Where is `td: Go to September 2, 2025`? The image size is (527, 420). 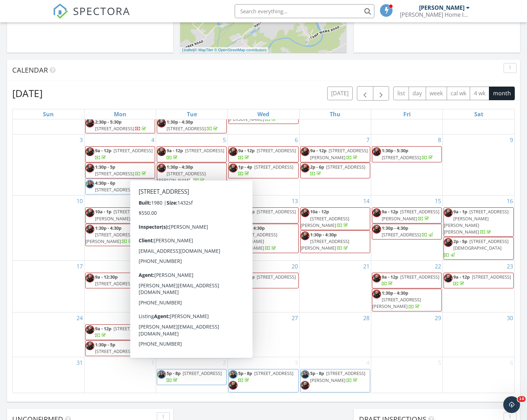
td: Go to September 2, 2025 is located at coordinates (192, 375).